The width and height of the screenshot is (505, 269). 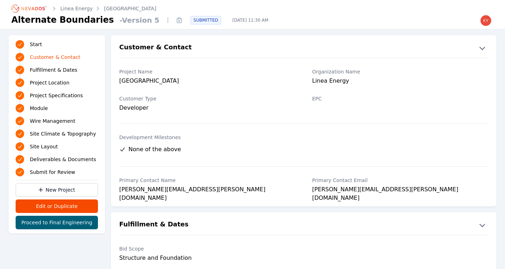 I want to click on label: Organization Name, so click(x=400, y=72).